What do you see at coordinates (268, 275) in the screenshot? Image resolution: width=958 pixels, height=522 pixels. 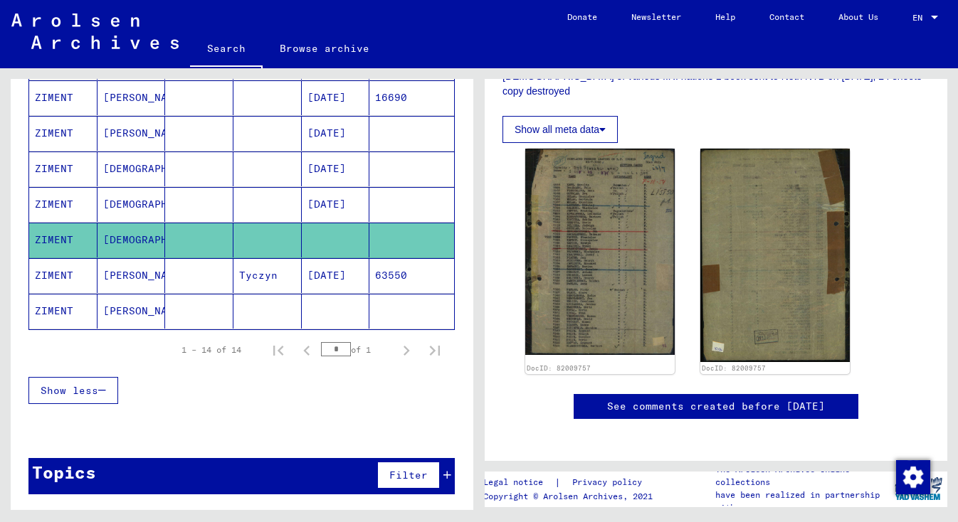 I see `mat-cell: Tyczyn` at bounding box center [268, 275].